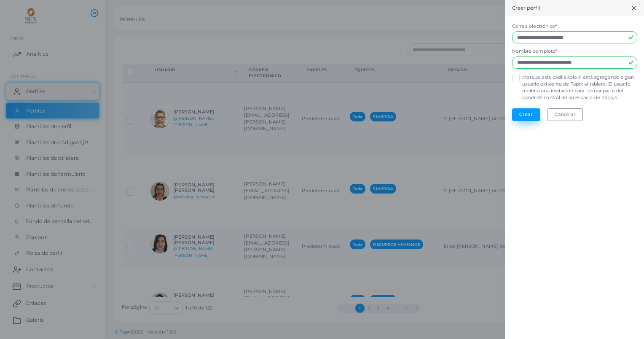 The height and width of the screenshot is (339, 644). Describe the element at coordinates (565, 115) in the screenshot. I see `button: Cancelar` at that location.